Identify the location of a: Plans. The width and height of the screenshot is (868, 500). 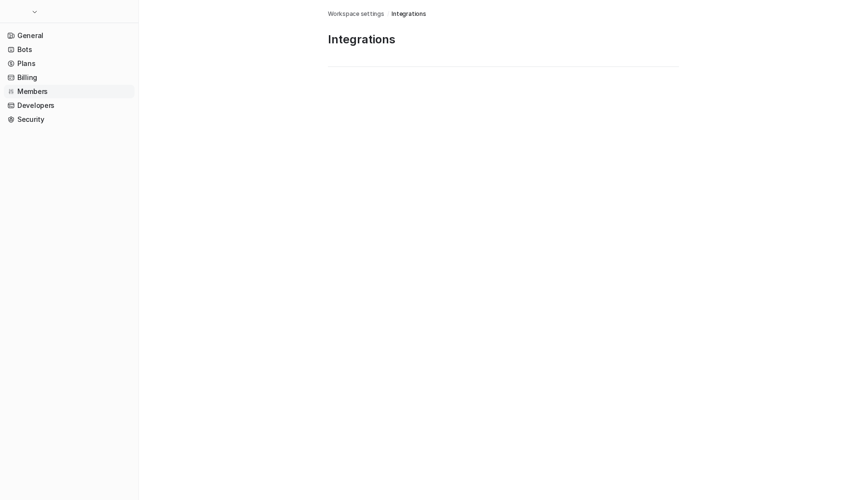
(69, 63).